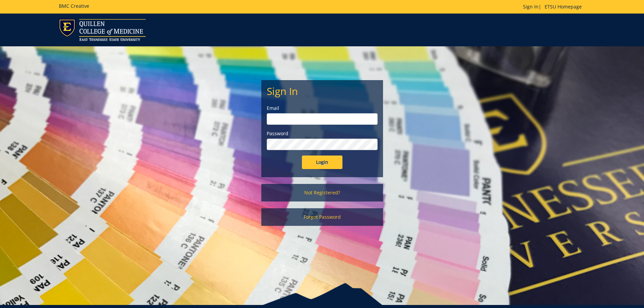 Image resolution: width=644 pixels, height=308 pixels. Describe the element at coordinates (322, 162) in the screenshot. I see `input: Login` at that location.